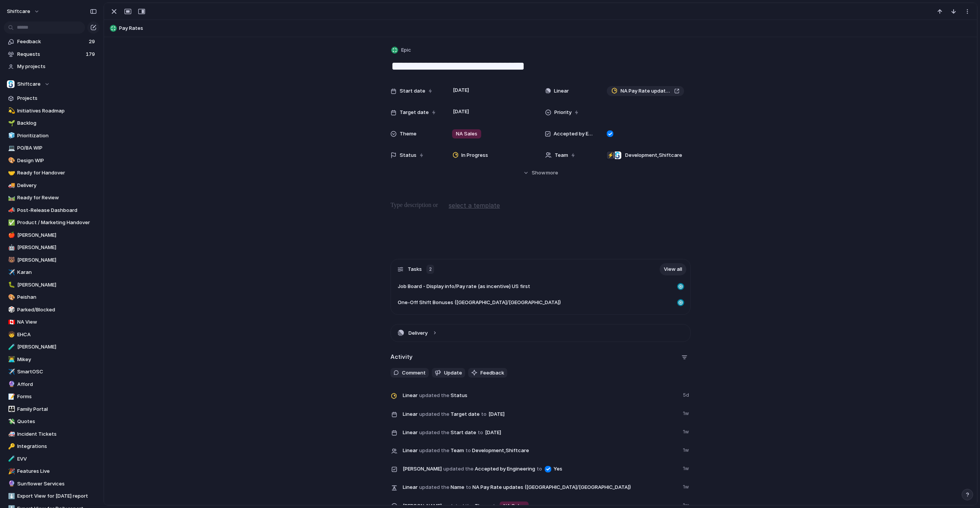 This screenshot has width=980, height=508. I want to click on div: 👨‍💻Mikey, so click(52, 360).